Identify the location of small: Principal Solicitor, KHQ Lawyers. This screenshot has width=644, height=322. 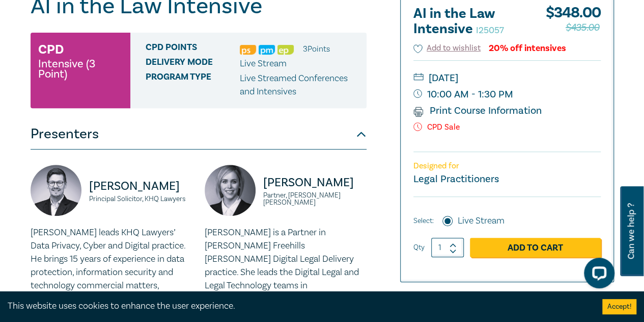
(140, 199).